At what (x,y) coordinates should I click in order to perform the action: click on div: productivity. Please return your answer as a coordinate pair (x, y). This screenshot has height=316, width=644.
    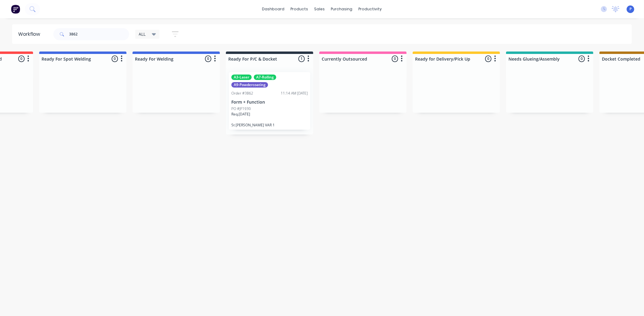
    Looking at the image, I should click on (370, 9).